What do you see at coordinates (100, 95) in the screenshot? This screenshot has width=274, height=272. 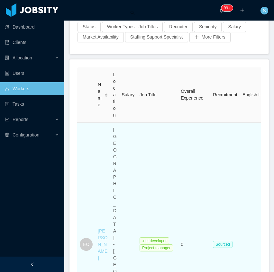 I see `span: Name` at bounding box center [100, 95].